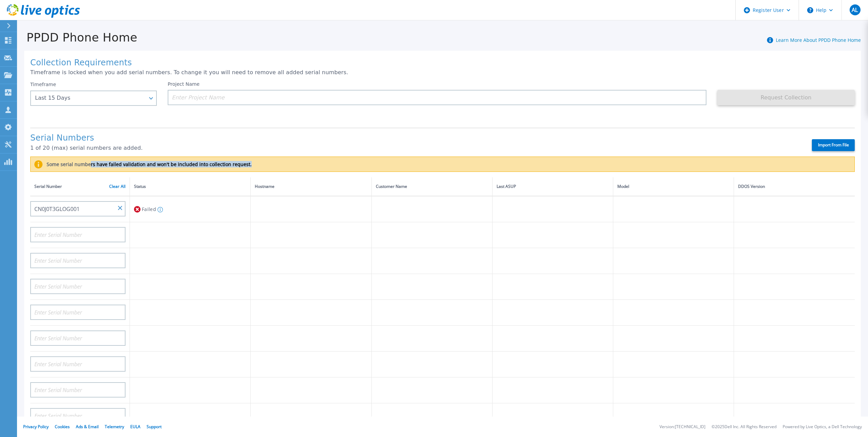  Describe the element at coordinates (443, 73) in the screenshot. I see `p: Timeframe is locked when you add serial numbers. To change it you will need to remove all added s...` at that location.